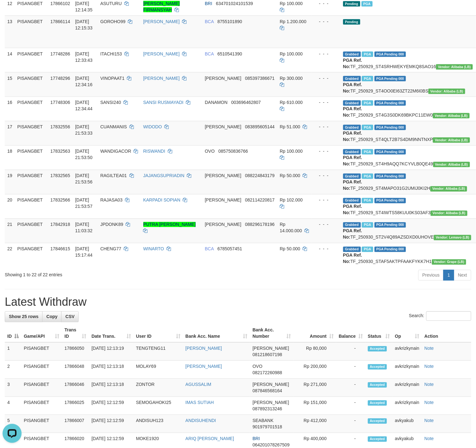 The width and height of the screenshot is (476, 448). Describe the element at coordinates (12, 12) in the screenshot. I see `button: Open LiveChat chat widget` at that location.